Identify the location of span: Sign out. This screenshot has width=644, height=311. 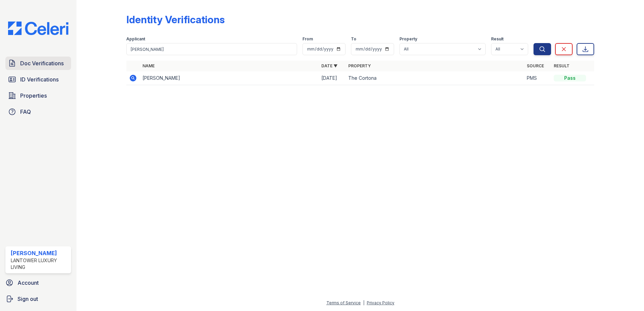
(28, 299).